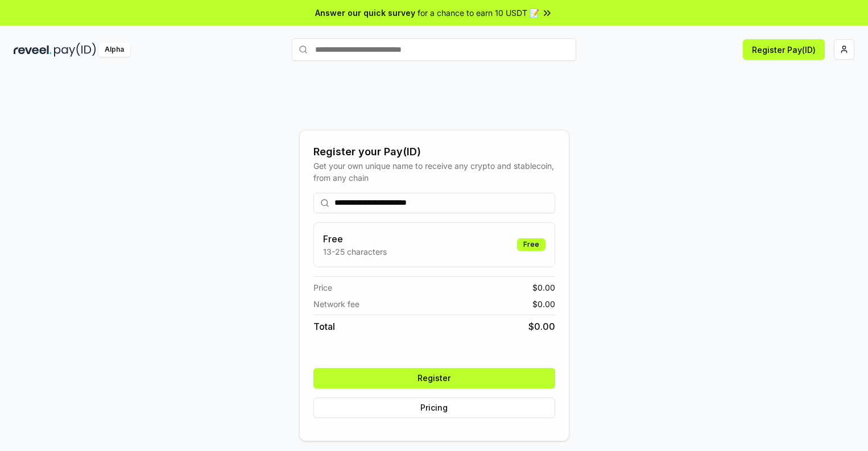 Image resolution: width=868 pixels, height=451 pixels. I want to click on p: 13-25 characters, so click(355, 252).